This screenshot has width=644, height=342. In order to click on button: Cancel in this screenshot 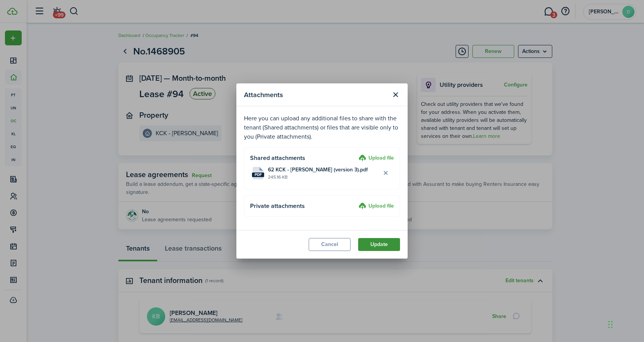, I will do `click(330, 245)`.